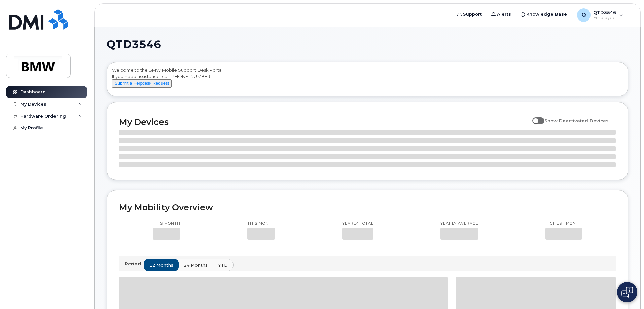 This screenshot has height=309, width=644. What do you see at coordinates (141, 84) in the screenshot?
I see `button: Submit a Helpdesk Request` at bounding box center [141, 84].